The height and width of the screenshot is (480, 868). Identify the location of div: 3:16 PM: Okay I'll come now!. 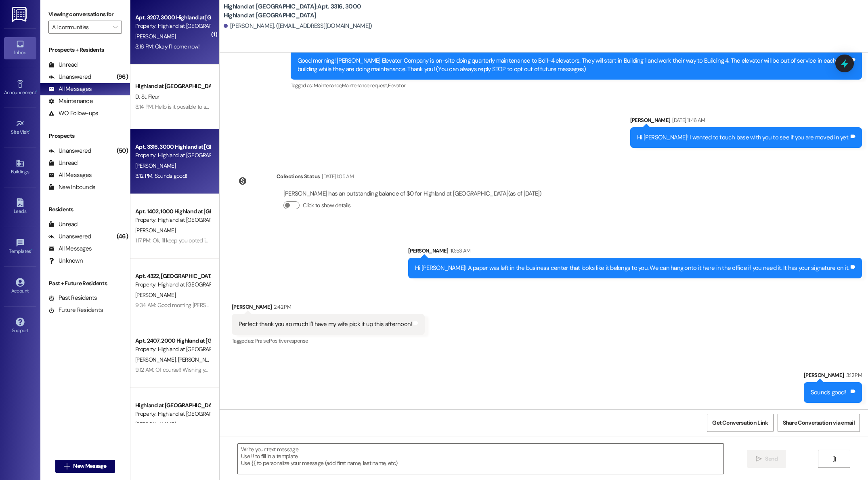
(167, 46).